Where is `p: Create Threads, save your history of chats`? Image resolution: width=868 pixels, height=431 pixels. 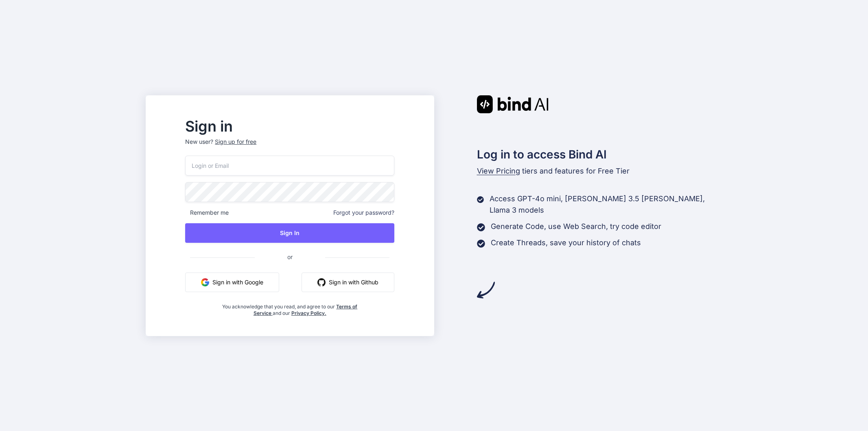
p: Create Threads, save your history of chats is located at coordinates (566, 243).